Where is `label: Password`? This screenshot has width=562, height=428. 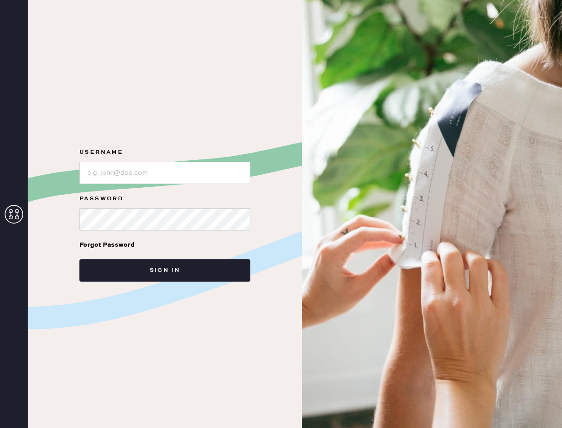
label: Password is located at coordinates (165, 199).